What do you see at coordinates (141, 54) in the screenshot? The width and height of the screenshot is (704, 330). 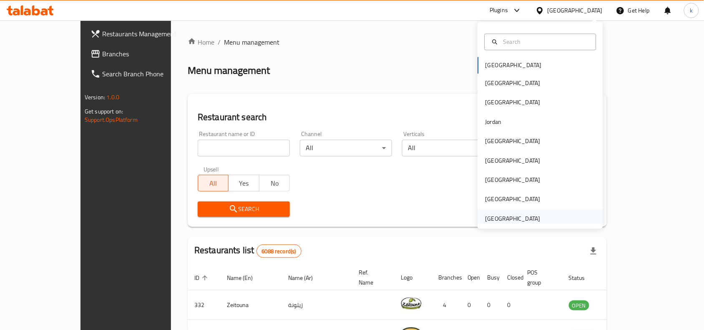 I see `a: Branches` at bounding box center [141, 54].